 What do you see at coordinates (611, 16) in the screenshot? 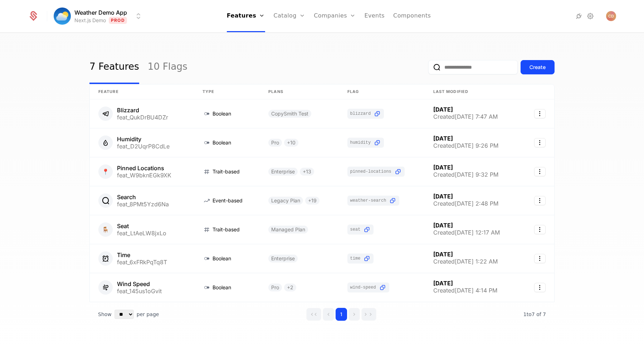
I see `button: Open user button` at bounding box center [611, 16].